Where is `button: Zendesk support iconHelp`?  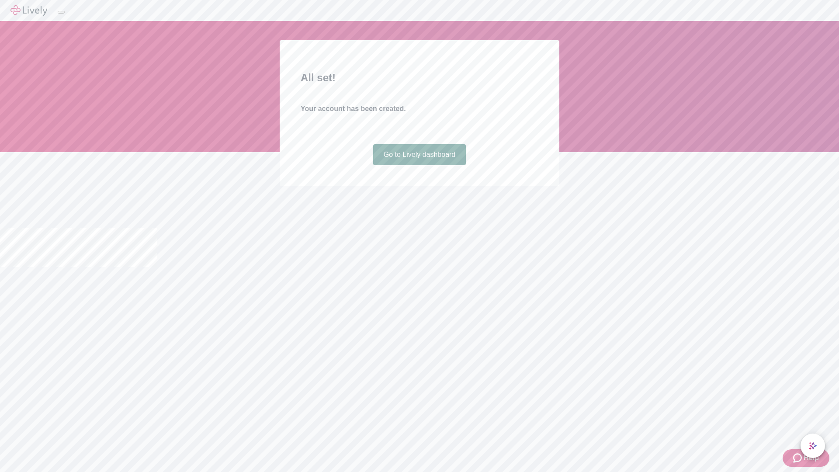 button: Zendesk support iconHelp is located at coordinates (806, 458).